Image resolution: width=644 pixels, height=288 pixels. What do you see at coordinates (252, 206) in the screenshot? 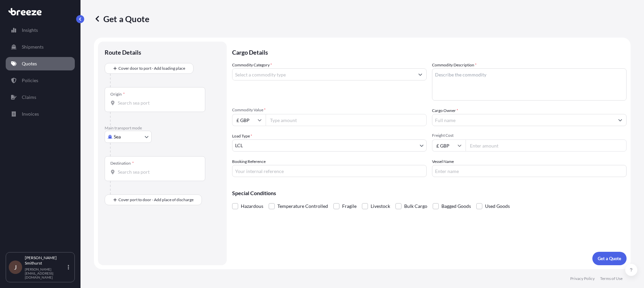
I see `span: Hazardous` at bounding box center [252, 206].